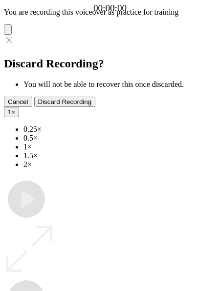  I want to click on p: You are recording this voiceover as practice for training, so click(110, 12).